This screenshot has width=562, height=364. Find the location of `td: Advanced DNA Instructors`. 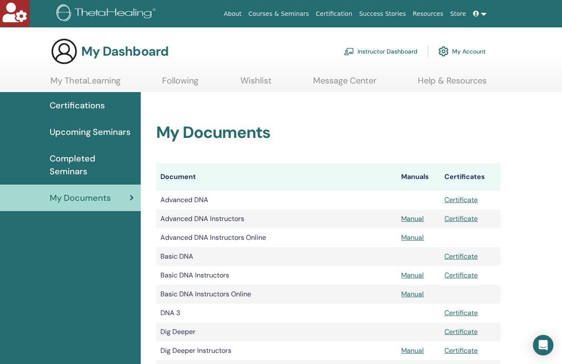

td: Advanced DNA Instructors is located at coordinates (277, 219).